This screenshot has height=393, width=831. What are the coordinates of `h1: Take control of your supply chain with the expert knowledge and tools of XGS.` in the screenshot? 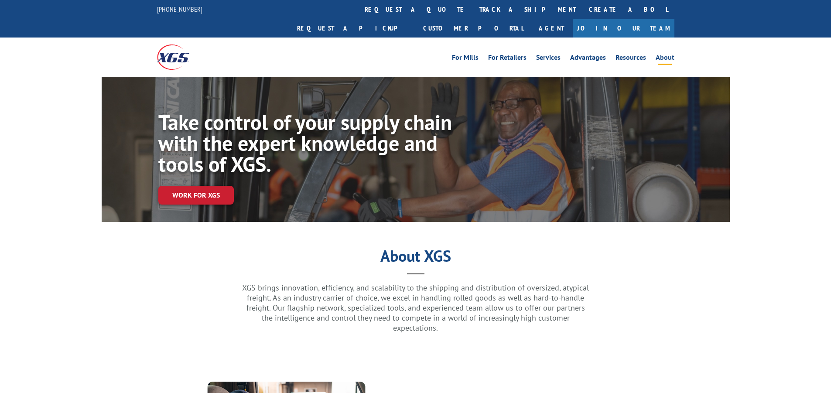 It's located at (306, 145).